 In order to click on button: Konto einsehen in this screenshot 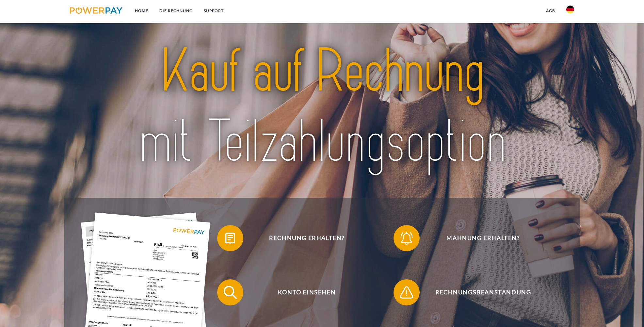, I will do `click(302, 293)`.